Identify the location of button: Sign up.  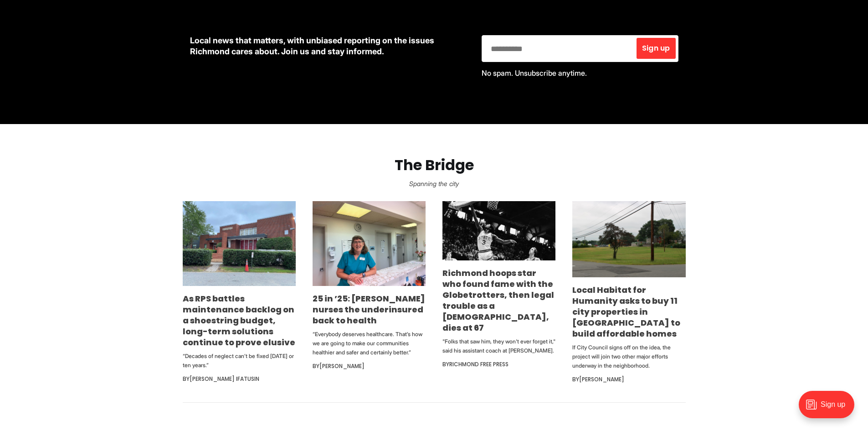
(655, 48).